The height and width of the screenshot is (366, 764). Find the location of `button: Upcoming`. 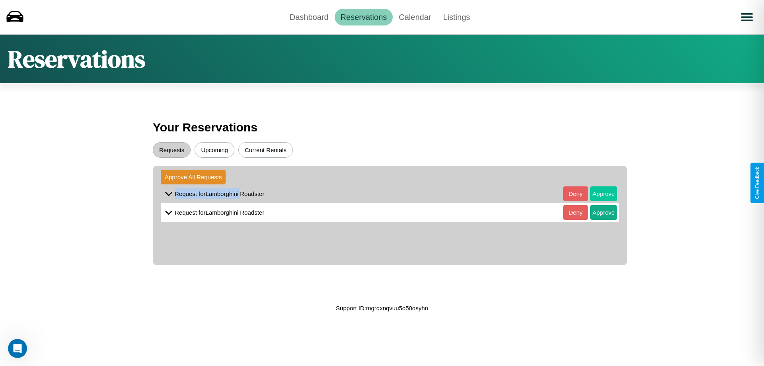

button: Upcoming is located at coordinates (215, 150).